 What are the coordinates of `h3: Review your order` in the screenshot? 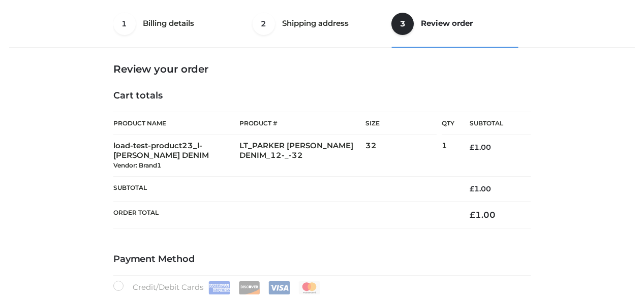 It's located at (322, 69).